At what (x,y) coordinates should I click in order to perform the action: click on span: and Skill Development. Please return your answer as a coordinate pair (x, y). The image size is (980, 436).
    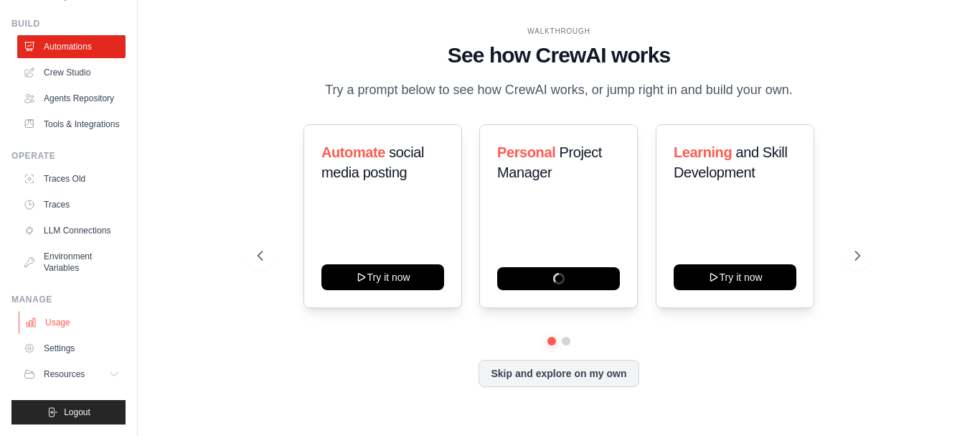
    Looking at the image, I should click on (730, 162).